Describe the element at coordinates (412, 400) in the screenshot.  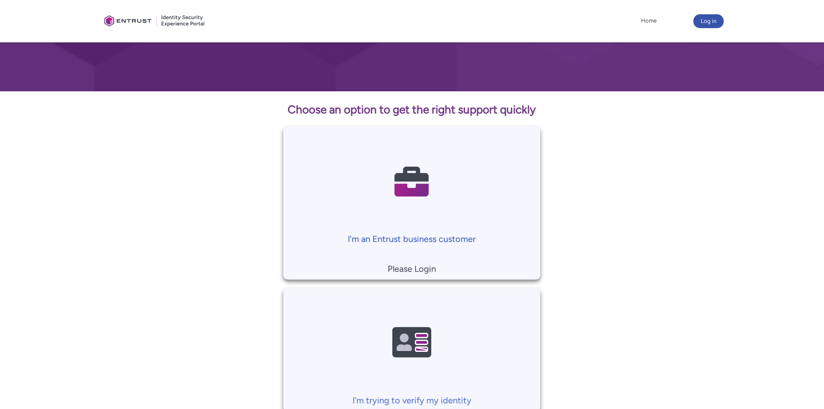
I see `p: I'm trying to verify my identity` at that location.